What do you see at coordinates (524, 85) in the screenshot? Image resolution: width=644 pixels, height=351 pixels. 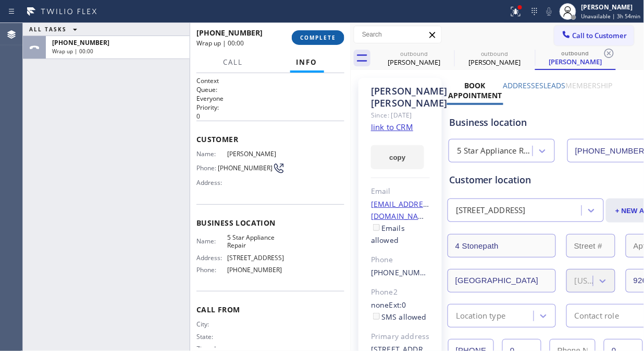 I see `label: Addresses` at bounding box center [524, 85].